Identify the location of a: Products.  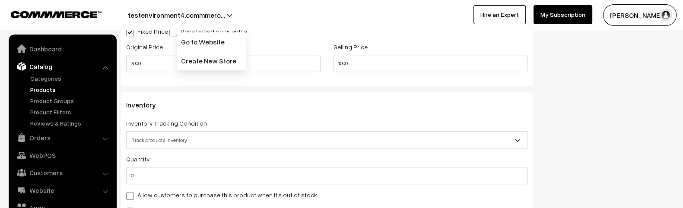
(71, 89).